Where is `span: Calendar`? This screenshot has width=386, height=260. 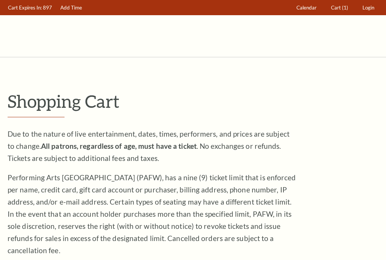
span: Calendar is located at coordinates (307, 8).